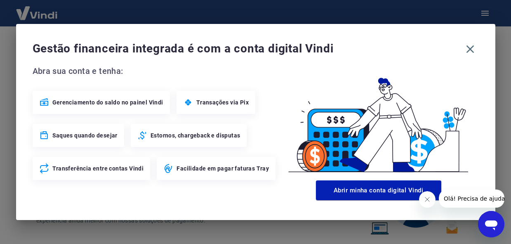 This screenshot has width=511, height=244. I want to click on span: Abra sua conta e tenha:, so click(156, 71).